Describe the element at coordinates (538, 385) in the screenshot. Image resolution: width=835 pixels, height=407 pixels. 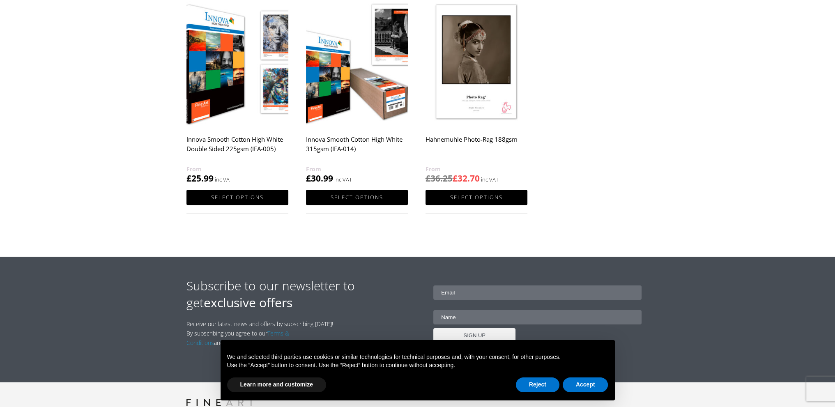
I see `button: Reject` at that location.